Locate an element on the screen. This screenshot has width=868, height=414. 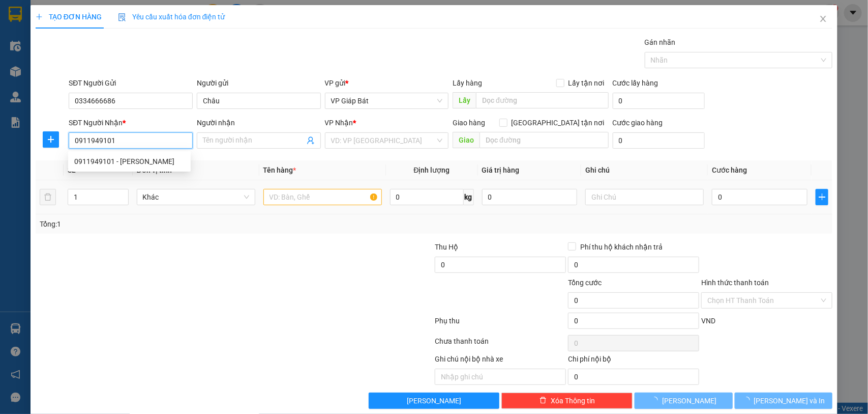
span: user-add is located at coordinates (311, 141).